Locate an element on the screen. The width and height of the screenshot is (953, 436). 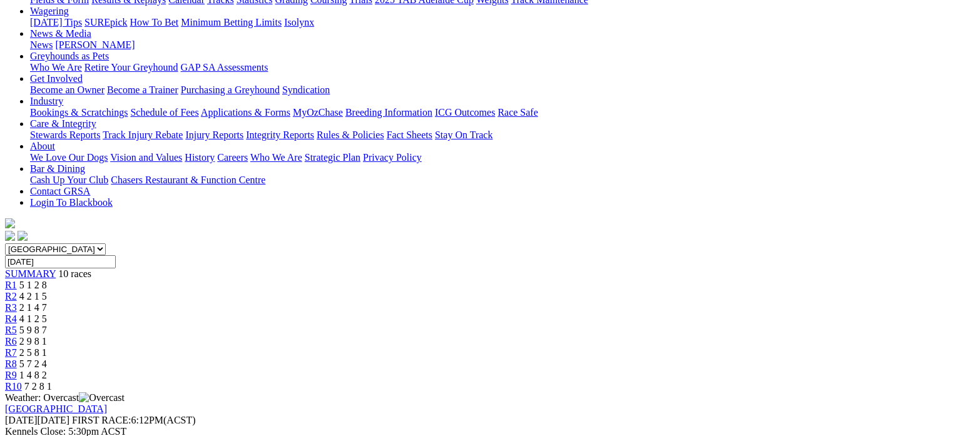
span: R4 is located at coordinates (11, 318).